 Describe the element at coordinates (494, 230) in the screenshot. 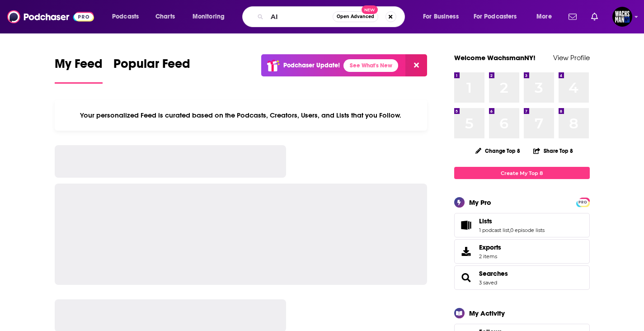

I see `a: 1 podcast list` at that location.